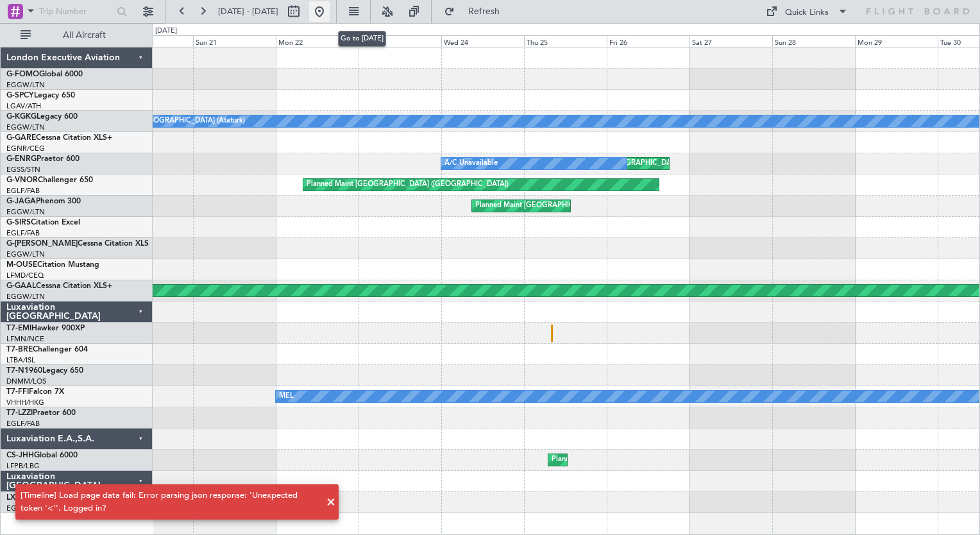 The width and height of the screenshot is (980, 535). What do you see at coordinates (49, 180) in the screenshot?
I see `a: G-VNORChallenger 650` at bounding box center [49, 180].